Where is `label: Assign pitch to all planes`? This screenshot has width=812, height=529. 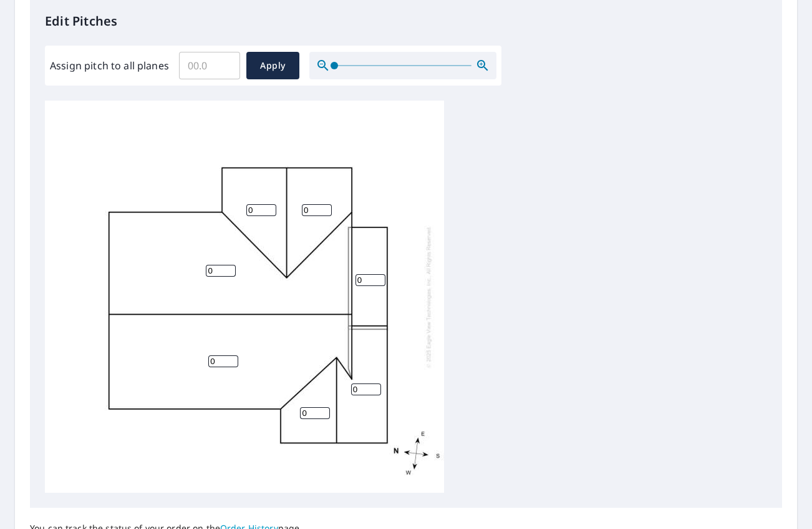
label: Assign pitch to all planes is located at coordinates (109, 65).